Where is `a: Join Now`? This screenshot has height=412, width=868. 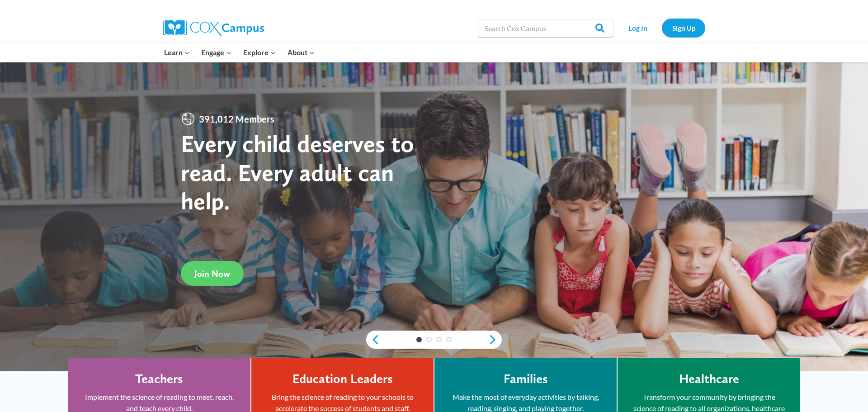
a: Join Now is located at coordinates (212, 273).